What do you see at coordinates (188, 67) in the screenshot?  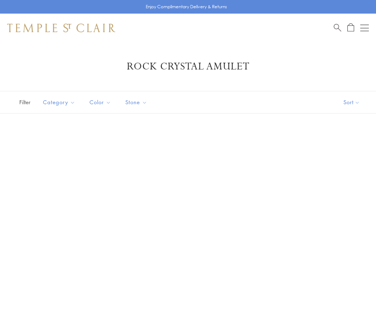 I see `h1: Rock Crystal Amulet` at bounding box center [188, 67].